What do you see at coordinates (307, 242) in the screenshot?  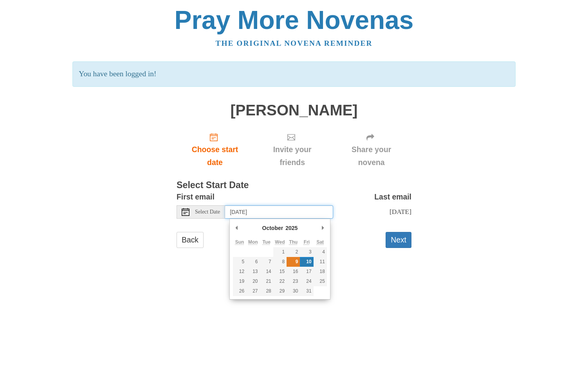 I see `abbr: Friday` at bounding box center [307, 242].